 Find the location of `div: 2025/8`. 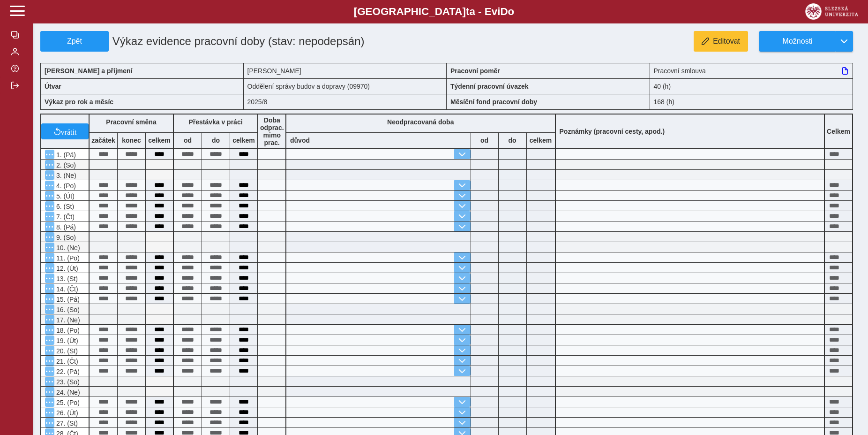

div: 2025/8 is located at coordinates (345, 102).